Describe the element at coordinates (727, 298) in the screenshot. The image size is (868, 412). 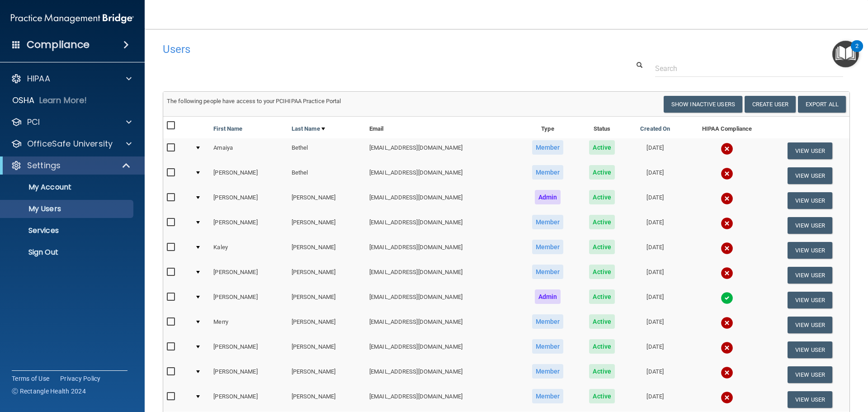
I see `img: tick.e7d51cea.svg` at that location.